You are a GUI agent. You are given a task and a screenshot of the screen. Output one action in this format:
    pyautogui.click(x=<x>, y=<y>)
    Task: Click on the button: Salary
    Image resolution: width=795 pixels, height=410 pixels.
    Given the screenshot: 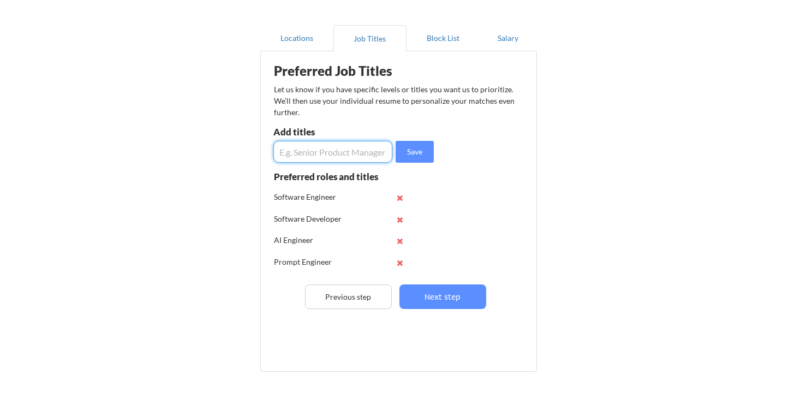 What is the action you would take?
    pyautogui.click(x=508, y=38)
    